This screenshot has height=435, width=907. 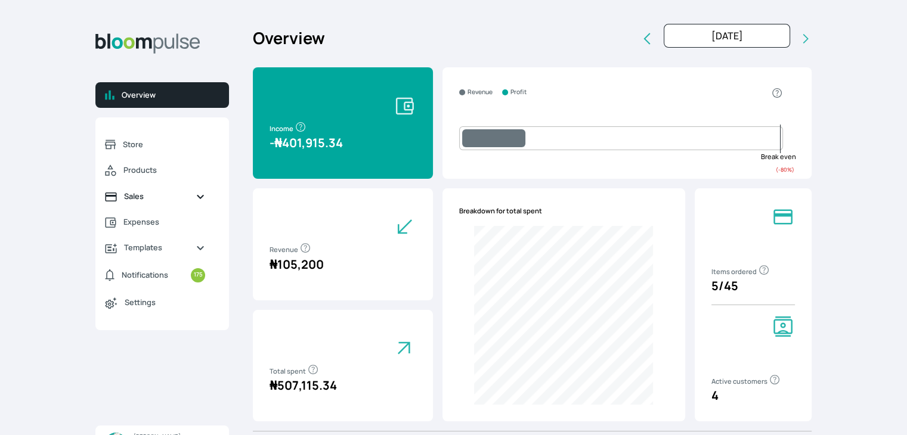 I want to click on small: Profit, so click(x=518, y=92).